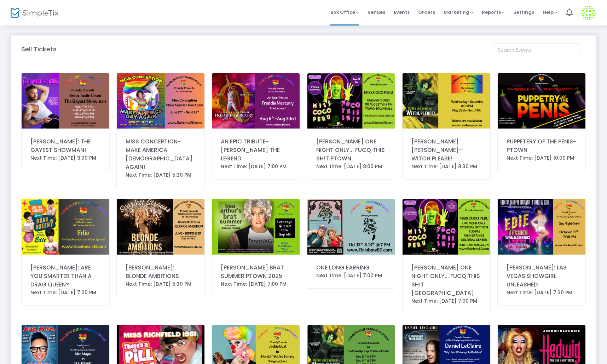 This screenshot has width=607, height=364. What do you see at coordinates (494, 12) in the screenshot?
I see `span: Reports` at bounding box center [494, 12].